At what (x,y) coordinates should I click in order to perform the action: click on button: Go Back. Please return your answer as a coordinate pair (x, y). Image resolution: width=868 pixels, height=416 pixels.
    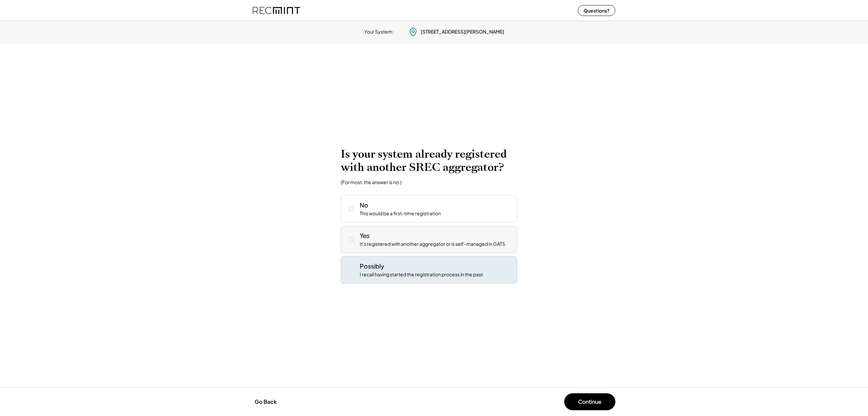
    Looking at the image, I should click on (266, 402).